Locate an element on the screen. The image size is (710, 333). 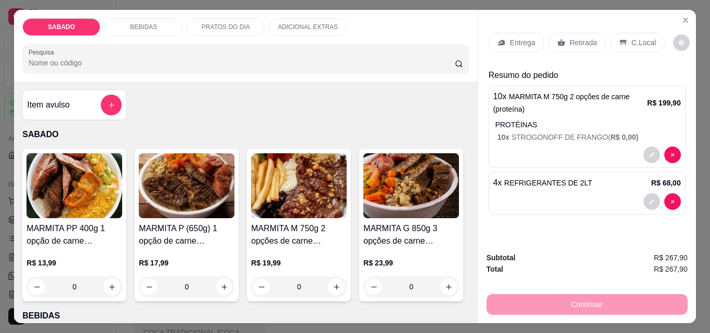
h4: MARMITA M 750g 2 opções de carne (proteína) is located at coordinates (299, 235).